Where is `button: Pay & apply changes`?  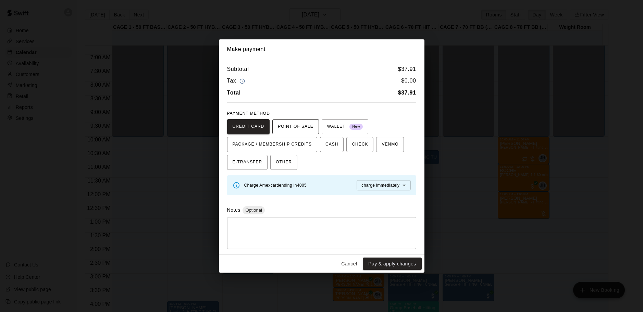 button: Pay & apply changes is located at coordinates (392, 264).